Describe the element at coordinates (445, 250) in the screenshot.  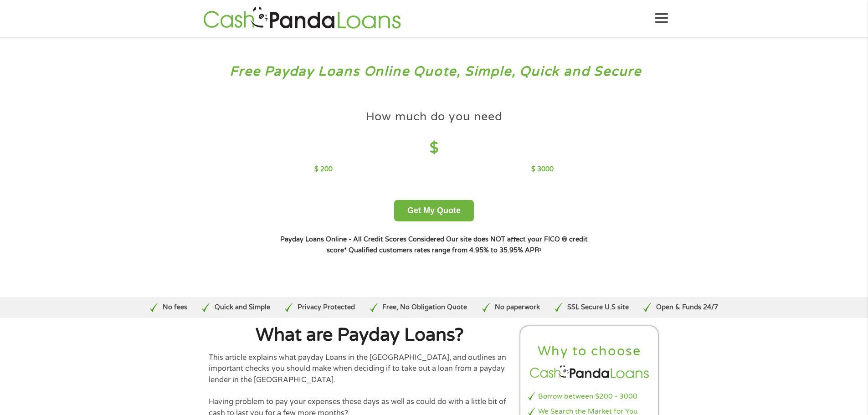
I see `strong: Qualified customers rates range from 4.95% to 35.95% APR¹` at that location.